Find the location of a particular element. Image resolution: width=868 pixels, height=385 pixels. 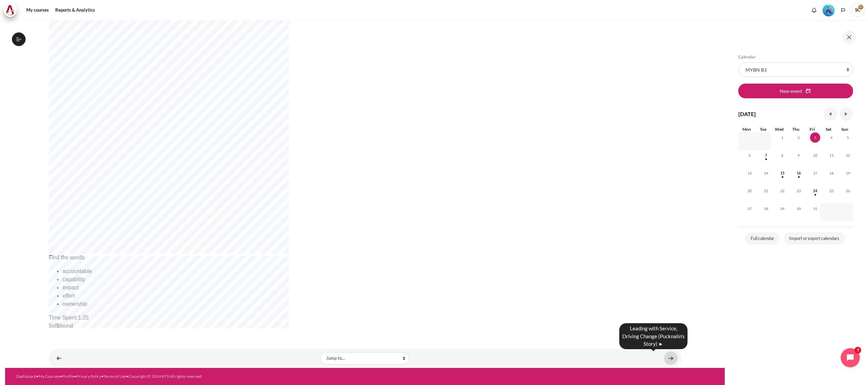

span: Wed is located at coordinates (779, 129).